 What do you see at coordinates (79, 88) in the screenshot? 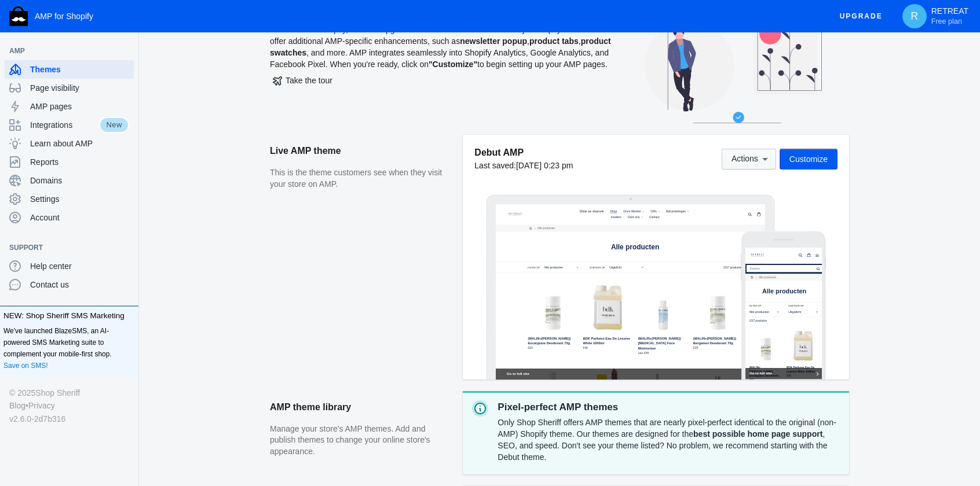
I see `span: Page visibility` at bounding box center [79, 88].